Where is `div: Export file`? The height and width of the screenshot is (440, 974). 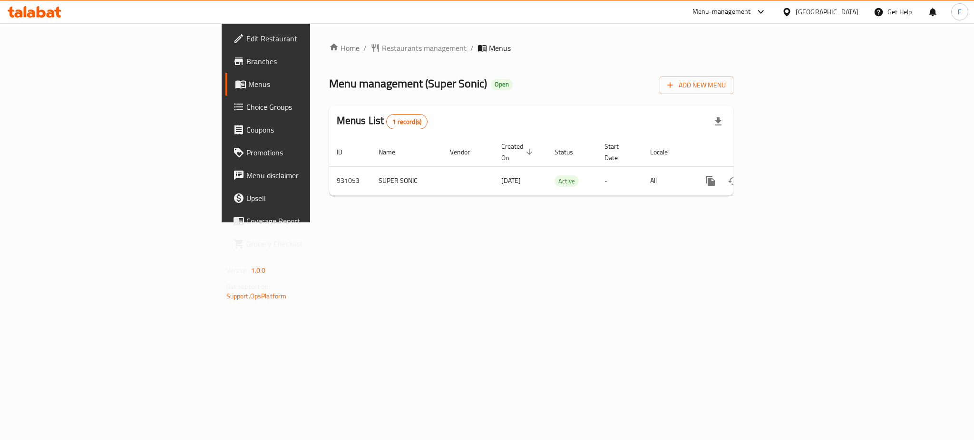 div: Export file is located at coordinates (718, 122).